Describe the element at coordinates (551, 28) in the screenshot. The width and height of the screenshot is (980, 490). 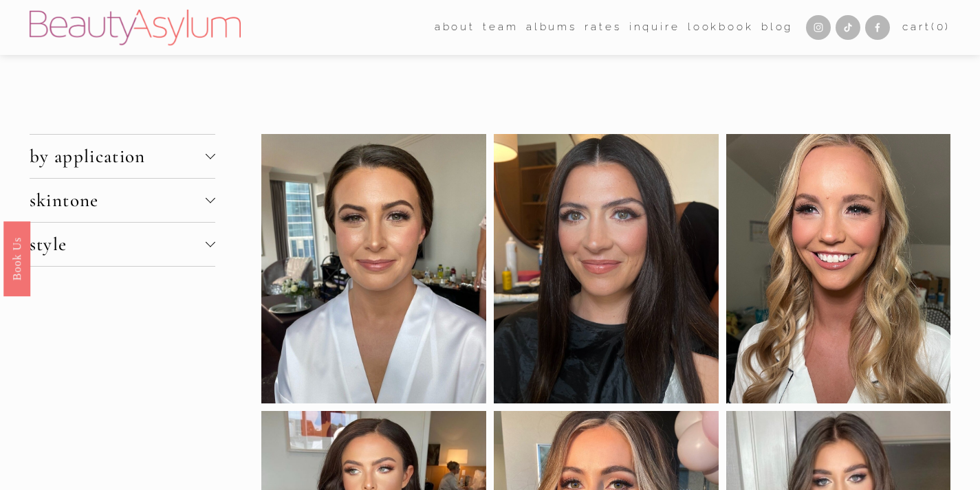
I see `a: albums` at that location.